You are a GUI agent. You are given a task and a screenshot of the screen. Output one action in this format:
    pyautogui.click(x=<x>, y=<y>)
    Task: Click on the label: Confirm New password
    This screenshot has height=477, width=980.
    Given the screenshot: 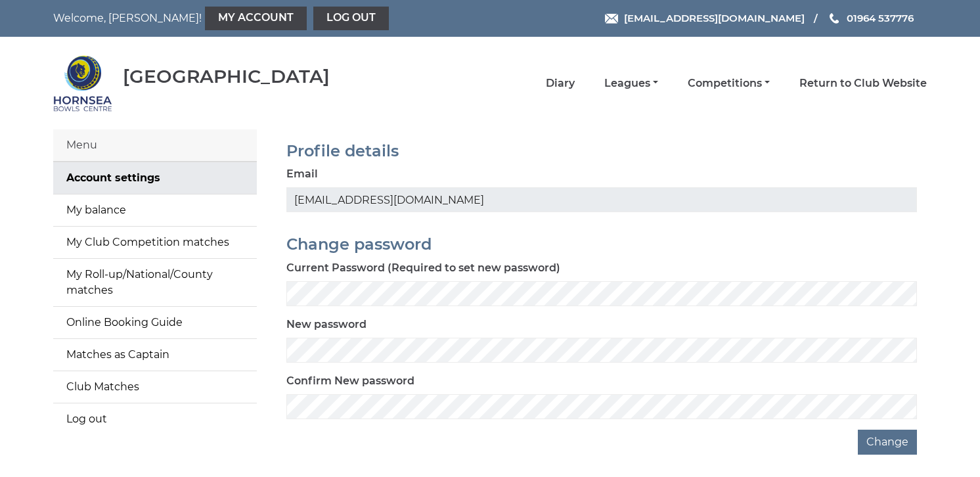 What is the action you would take?
    pyautogui.click(x=350, y=381)
    